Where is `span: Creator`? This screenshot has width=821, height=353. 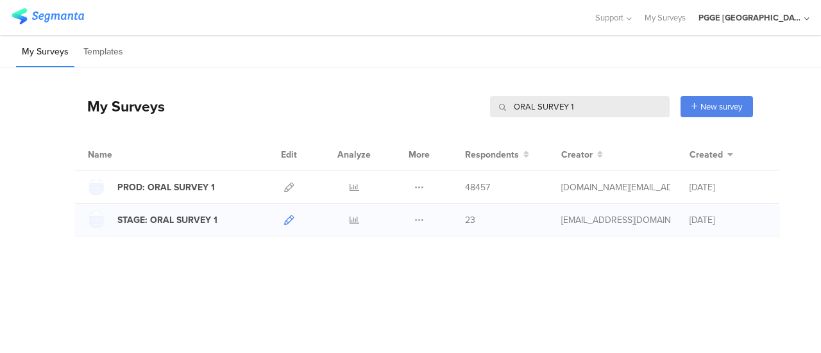 span: Creator is located at coordinates (576, 155).